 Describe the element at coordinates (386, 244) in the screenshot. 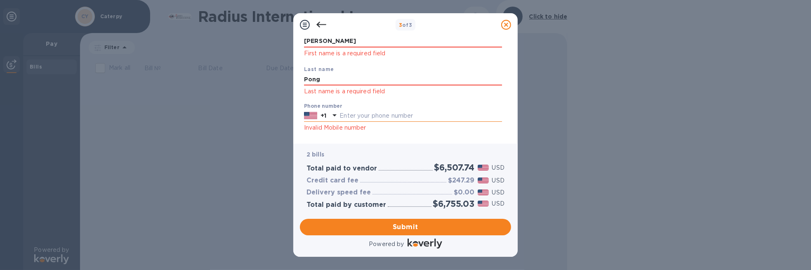

I see `p: Powered by` at that location.